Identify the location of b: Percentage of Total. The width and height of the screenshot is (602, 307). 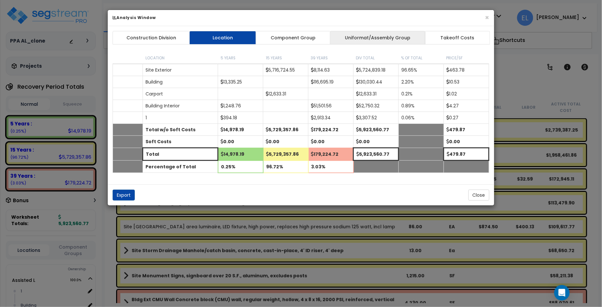
(171, 167).